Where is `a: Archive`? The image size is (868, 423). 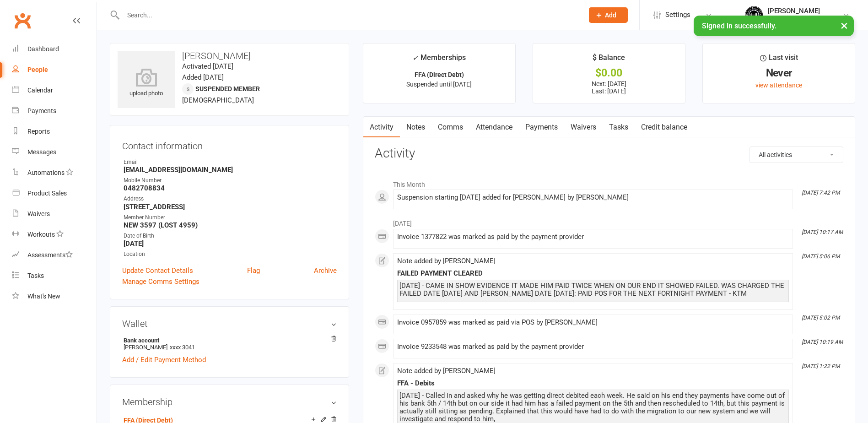 a: Archive is located at coordinates (325, 271).